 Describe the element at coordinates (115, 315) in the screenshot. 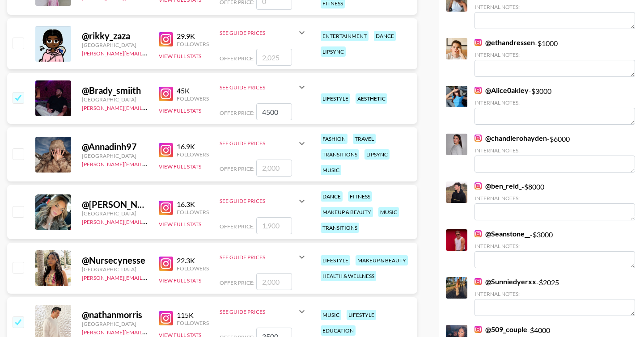

I see `div: @ nathanmorris` at that location.